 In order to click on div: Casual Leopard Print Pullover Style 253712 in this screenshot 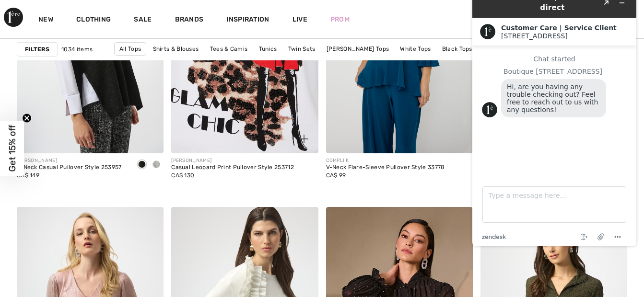, I will do `click(232, 168)`.